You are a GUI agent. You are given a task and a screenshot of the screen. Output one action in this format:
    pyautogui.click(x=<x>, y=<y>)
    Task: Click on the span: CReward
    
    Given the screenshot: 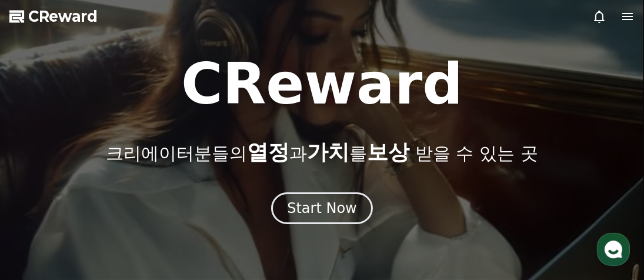 What is the action you would take?
    pyautogui.click(x=63, y=16)
    